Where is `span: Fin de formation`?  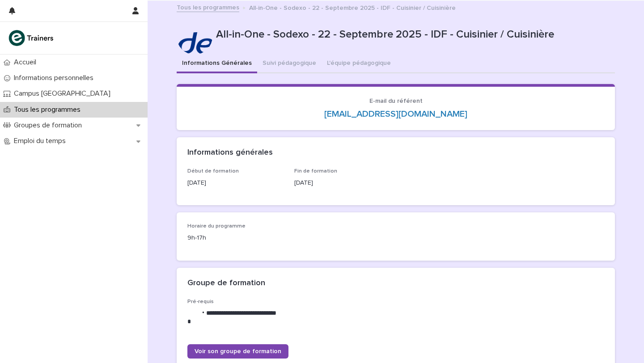 span: Fin de formation is located at coordinates (315, 171).